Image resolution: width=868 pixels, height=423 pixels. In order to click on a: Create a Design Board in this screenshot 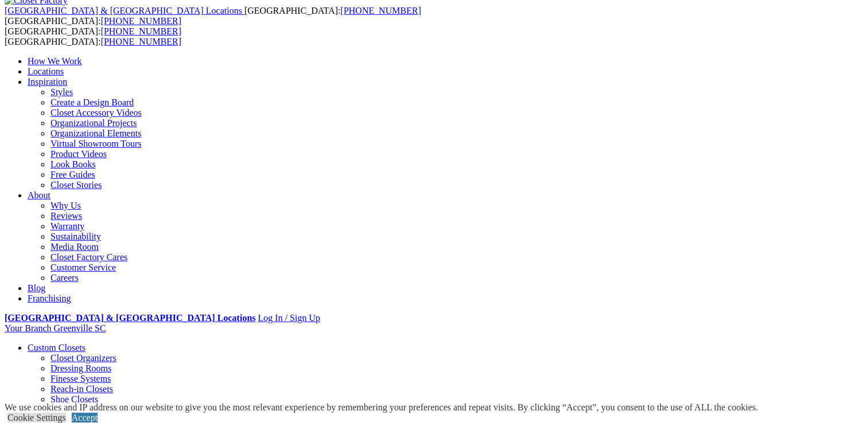, I will do `click(92, 102)`.